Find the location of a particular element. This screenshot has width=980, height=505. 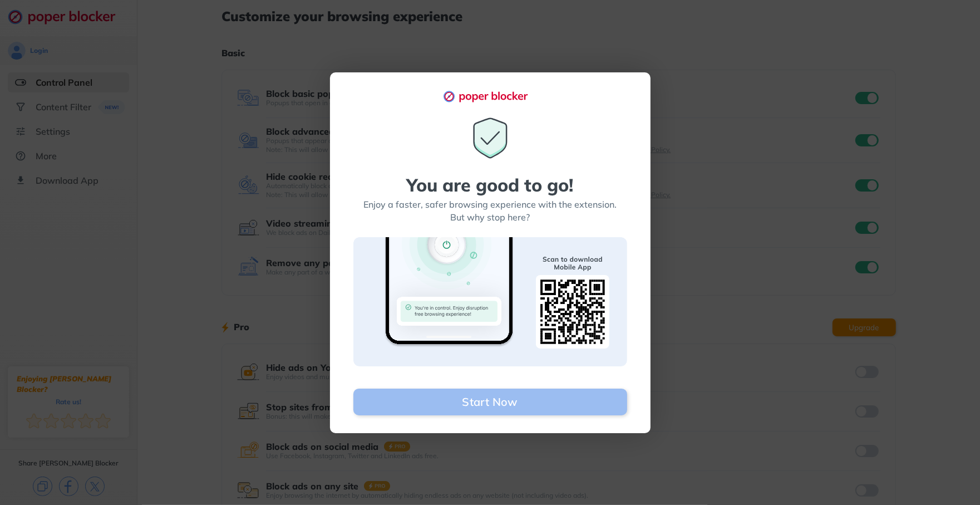

img: Scan to download banner is located at coordinates (490, 302).